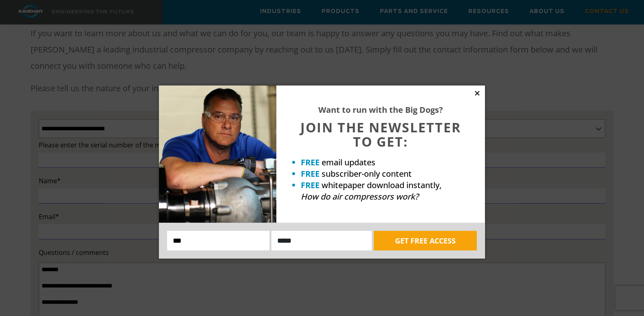  Describe the element at coordinates (322, 241) in the screenshot. I see `input: Email` at that location.